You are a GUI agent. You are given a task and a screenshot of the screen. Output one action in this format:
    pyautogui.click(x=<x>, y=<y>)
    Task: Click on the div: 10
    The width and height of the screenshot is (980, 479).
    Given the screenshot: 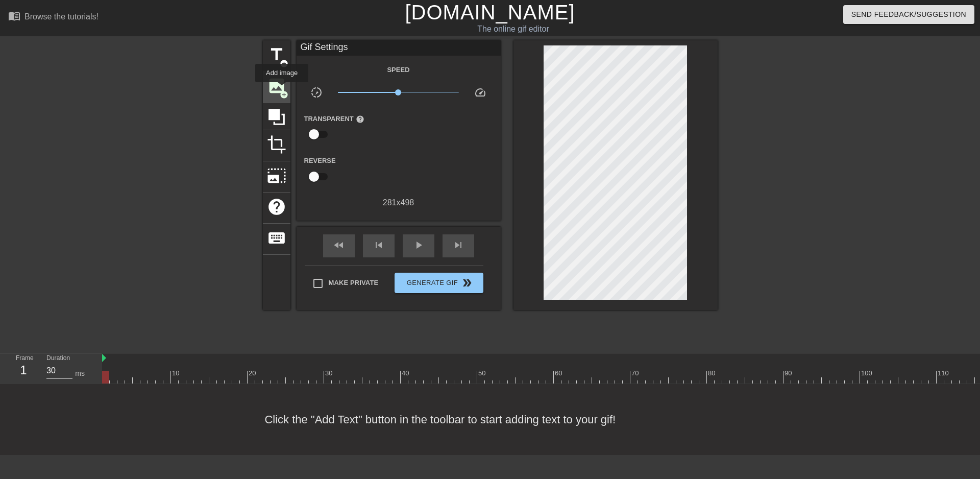 What is the action you would take?
    pyautogui.click(x=176, y=373)
    